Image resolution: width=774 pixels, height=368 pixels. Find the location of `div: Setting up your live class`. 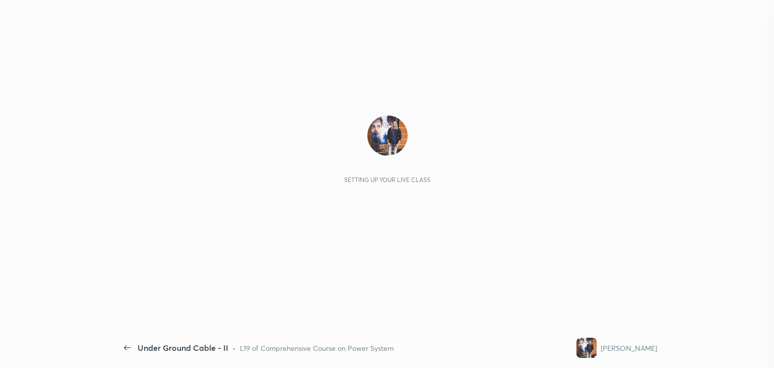

div: Setting up your live class is located at coordinates (387, 179).